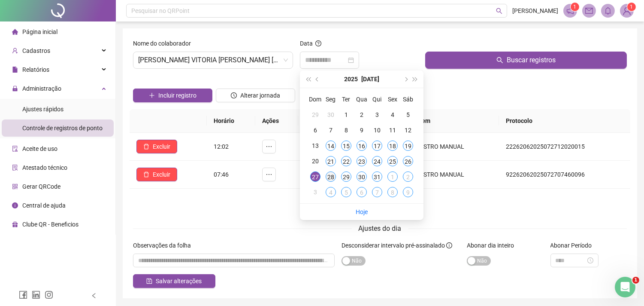 The height and width of the screenshot is (306, 644). What do you see at coordinates (179, 281) in the screenshot?
I see `span: Salvar alterações` at bounding box center [179, 281].